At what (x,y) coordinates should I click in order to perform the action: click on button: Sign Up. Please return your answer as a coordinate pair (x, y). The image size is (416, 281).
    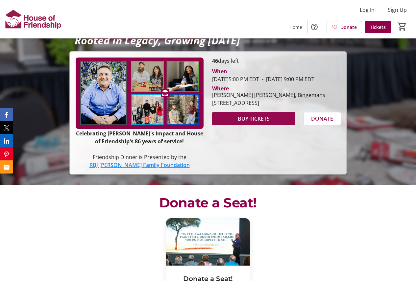
    Looking at the image, I should click on (397, 10).